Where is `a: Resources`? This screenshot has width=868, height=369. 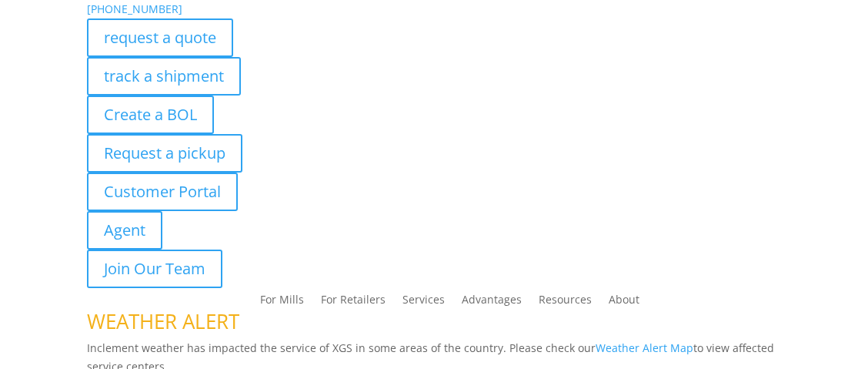
a: Resources is located at coordinates (565, 303).